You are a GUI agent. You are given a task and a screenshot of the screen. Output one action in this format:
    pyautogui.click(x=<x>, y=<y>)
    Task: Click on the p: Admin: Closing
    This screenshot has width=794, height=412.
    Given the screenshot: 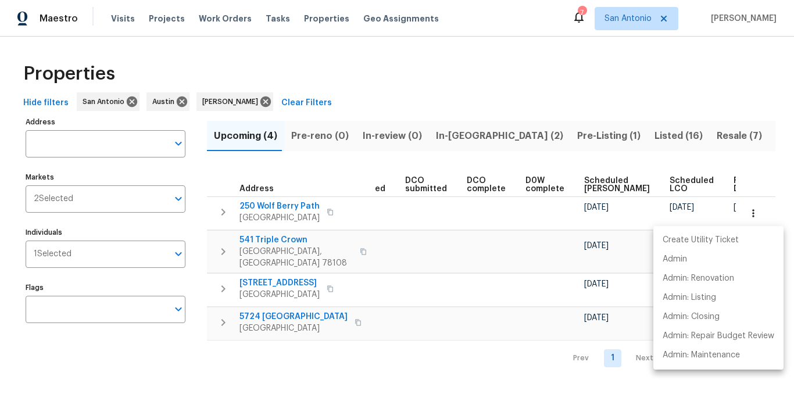 What is the action you would take?
    pyautogui.click(x=691, y=317)
    